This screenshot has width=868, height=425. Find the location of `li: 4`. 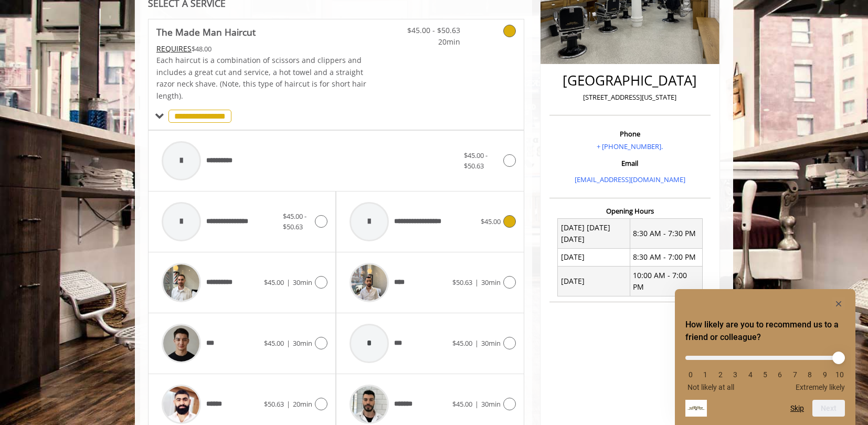

li: 4 is located at coordinates (750, 375).